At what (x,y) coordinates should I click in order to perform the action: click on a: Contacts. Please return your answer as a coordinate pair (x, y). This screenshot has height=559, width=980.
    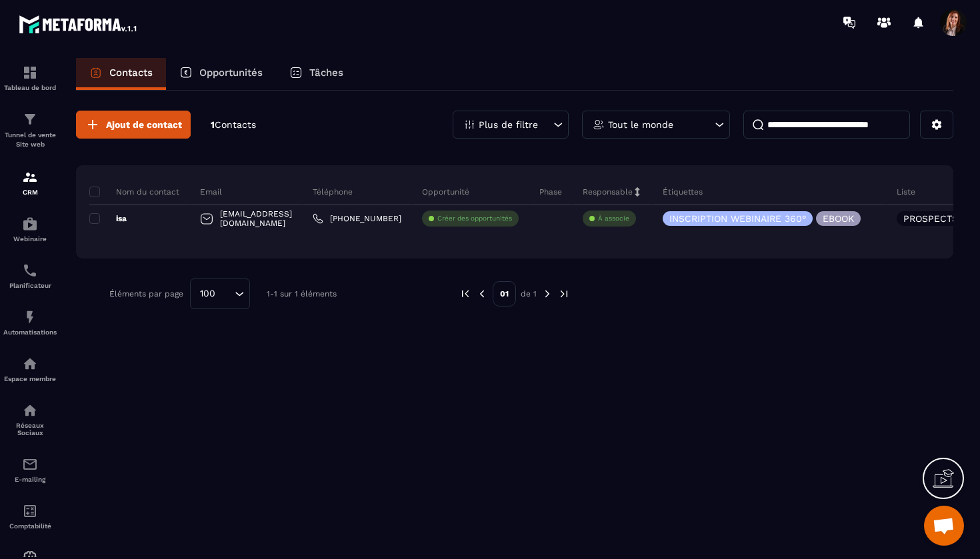
    Looking at the image, I should click on (121, 74).